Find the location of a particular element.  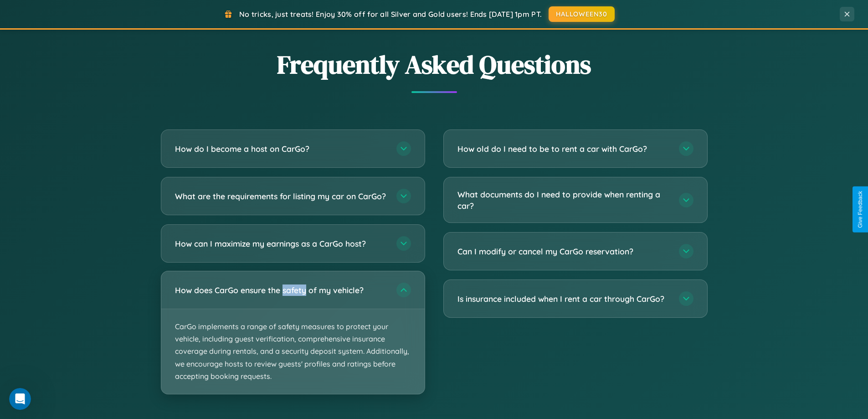

h3: What documents do I need to provide when renting a car? is located at coordinates (564, 199).